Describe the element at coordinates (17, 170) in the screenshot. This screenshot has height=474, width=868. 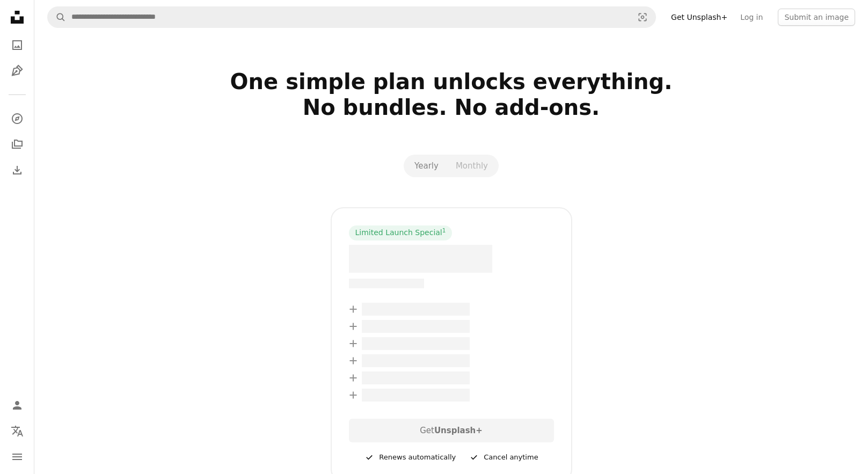
I see `a: Download History` at that location.